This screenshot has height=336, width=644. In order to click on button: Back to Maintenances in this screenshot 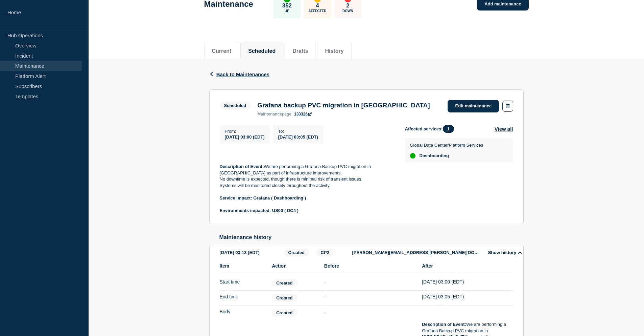, I will do `click(239, 74)`.